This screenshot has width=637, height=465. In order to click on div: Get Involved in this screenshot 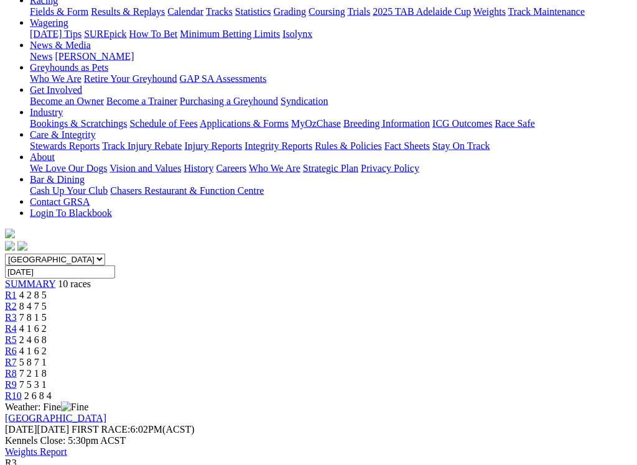, I will do `click(331, 101)`.